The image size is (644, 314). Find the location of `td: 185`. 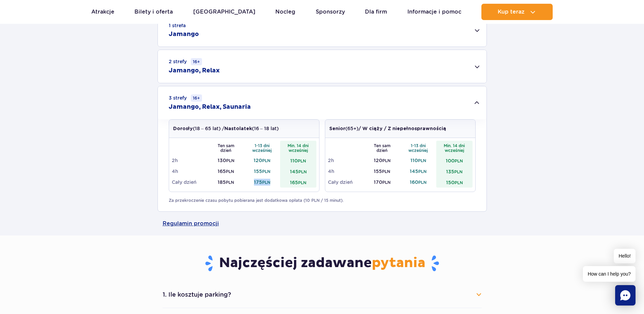

td: 185 is located at coordinates (226, 182).